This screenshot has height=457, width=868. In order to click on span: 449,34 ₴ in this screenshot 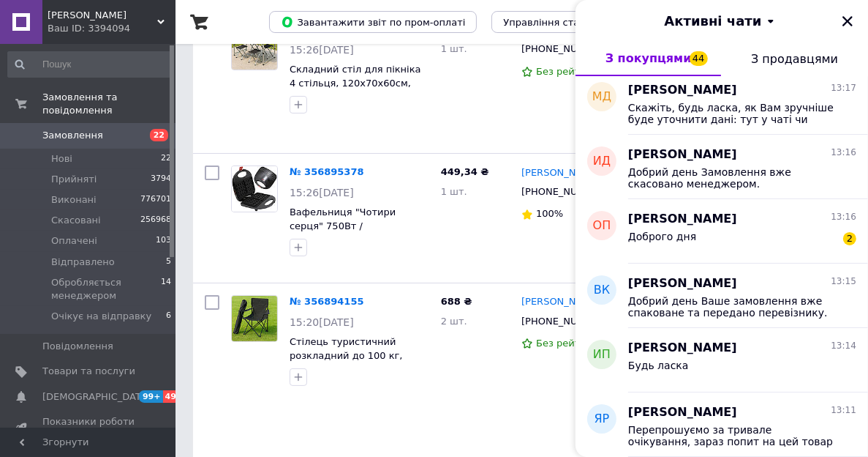, I will do `click(465, 171)`.